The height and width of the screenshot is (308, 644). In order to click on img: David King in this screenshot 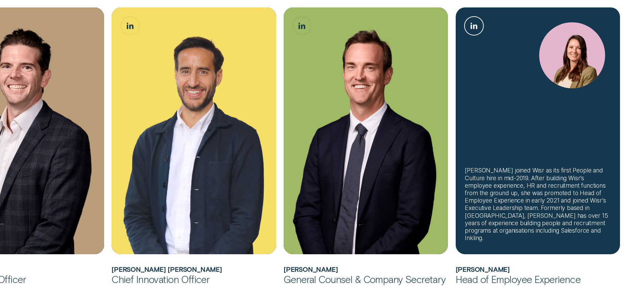, I will do `click(366, 131)`.